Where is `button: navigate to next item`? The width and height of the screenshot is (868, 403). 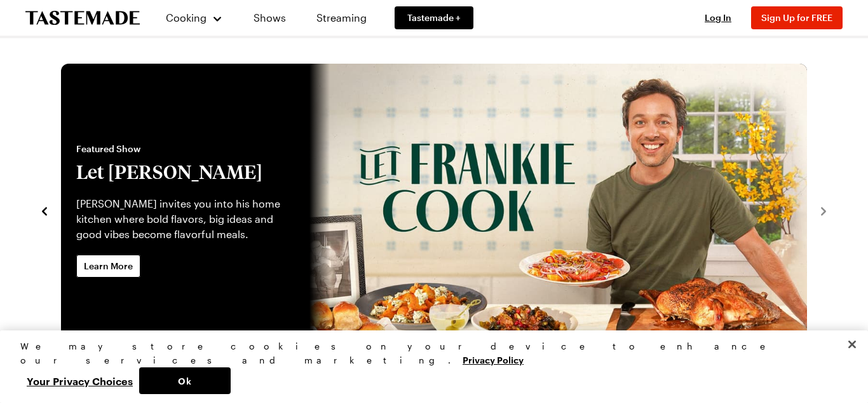 button: navigate to next item is located at coordinates (824, 209).